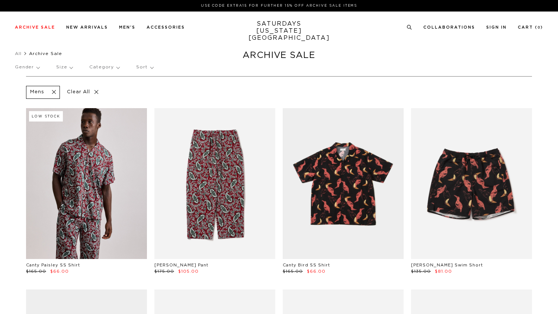 The height and width of the screenshot is (314, 558). Describe the element at coordinates (164, 272) in the screenshot. I see `span: $175.00` at that location.